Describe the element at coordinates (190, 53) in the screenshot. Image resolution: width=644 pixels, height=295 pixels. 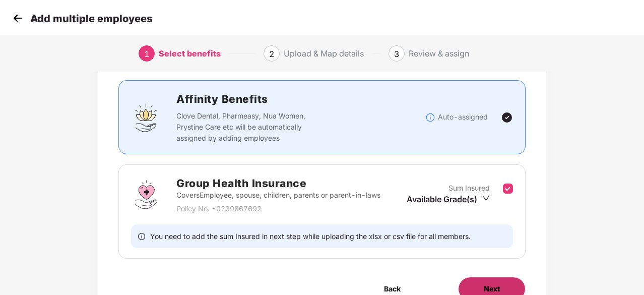
I see `div: Select benefits` at that location.